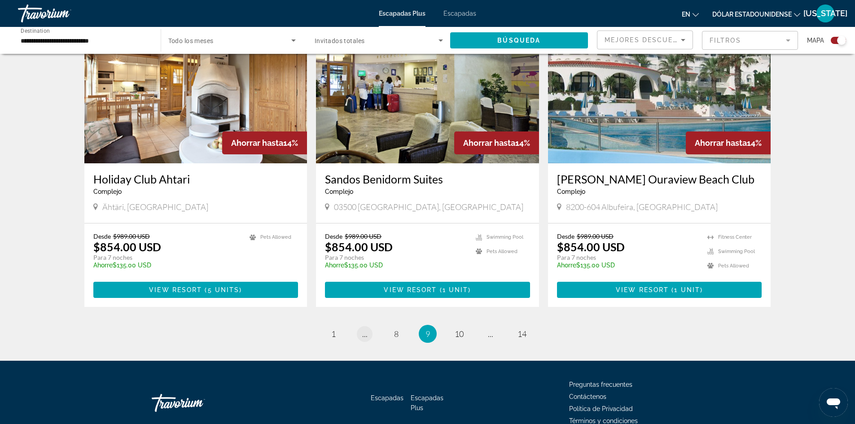 The width and height of the screenshot is (855, 424). I want to click on span: 1, so click(333, 334).